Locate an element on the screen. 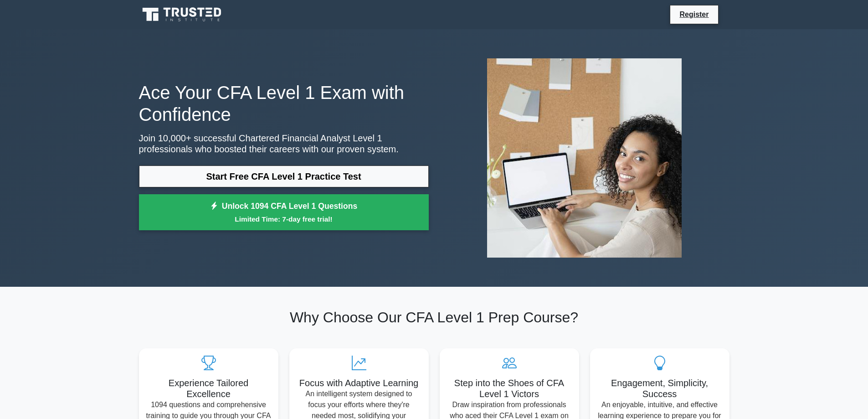 This screenshot has height=419, width=868. h5: Focus with Adaptive Learning is located at coordinates (359, 383).